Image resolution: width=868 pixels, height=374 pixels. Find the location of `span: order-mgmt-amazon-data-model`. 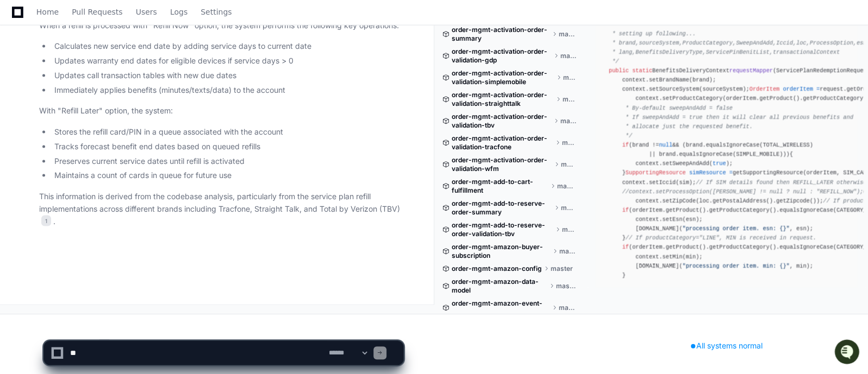

span: order-mgmt-amazon-data-model is located at coordinates (499, 286).